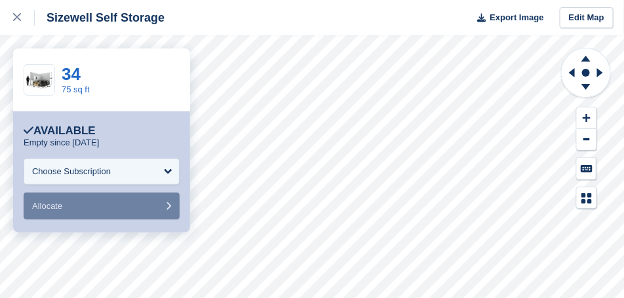 The image size is (624, 298). I want to click on button: Keyboard Shortcuts, so click(587, 169).